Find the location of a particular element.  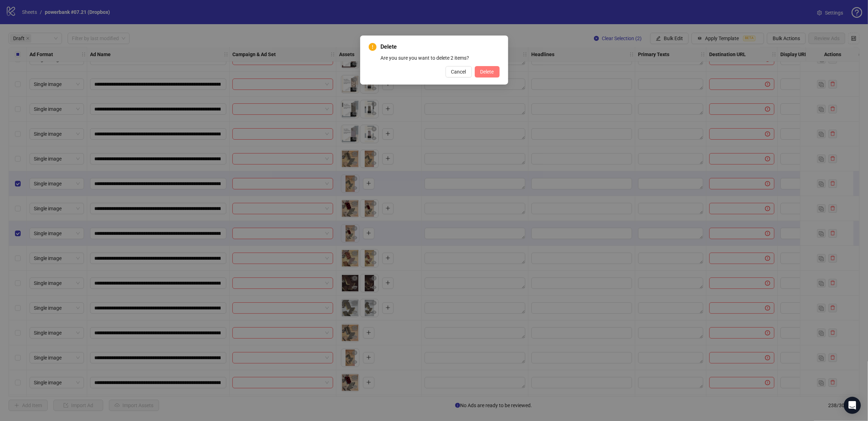

div: Open Intercom Messenger is located at coordinates (852, 405).